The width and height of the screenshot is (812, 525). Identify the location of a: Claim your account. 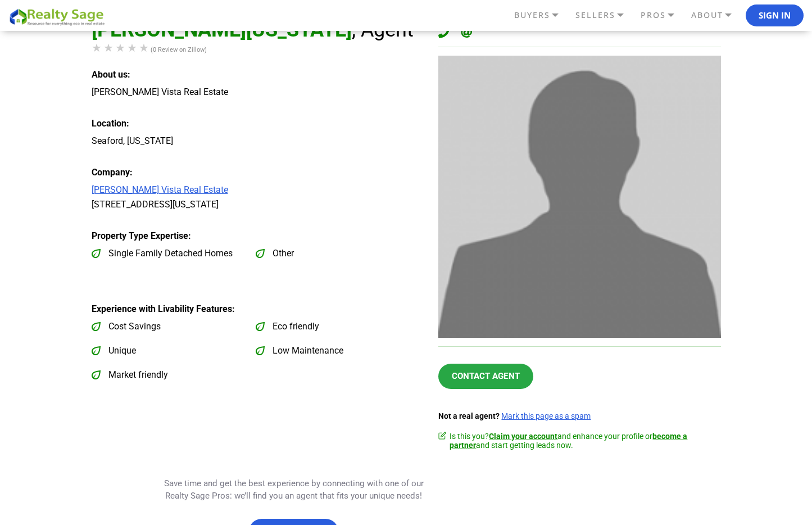
(523, 436).